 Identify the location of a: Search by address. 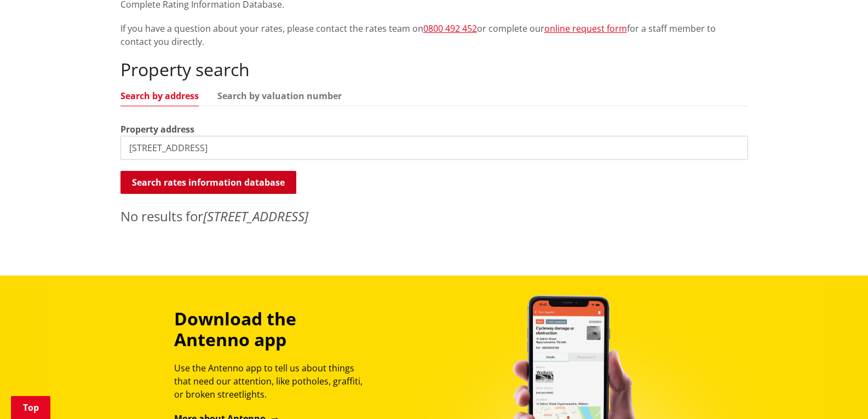
(159, 96).